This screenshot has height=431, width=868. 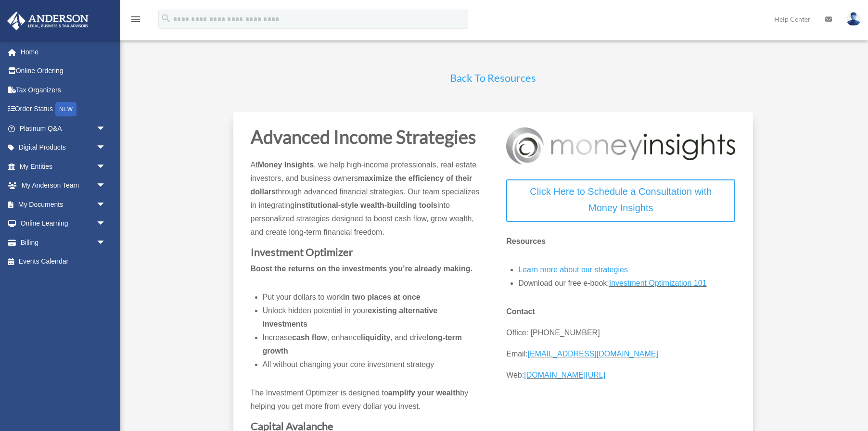 I want to click on i: search, so click(x=166, y=19).